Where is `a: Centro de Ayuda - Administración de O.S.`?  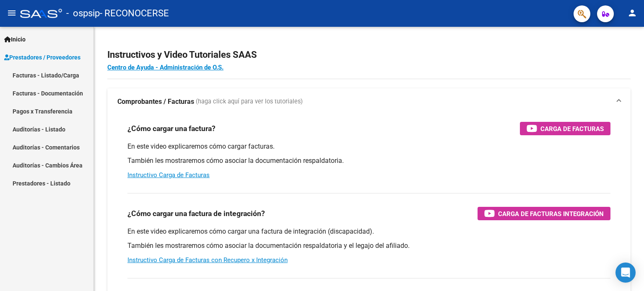
a: Centro de Ayuda - Administración de O.S. is located at coordinates (165, 68).